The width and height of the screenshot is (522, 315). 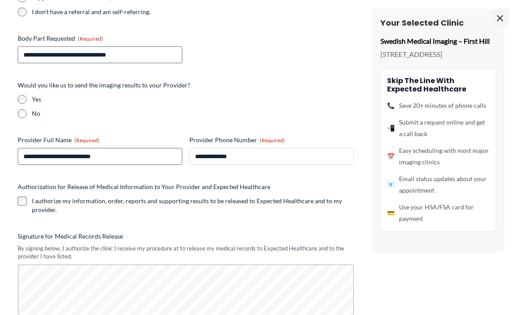 What do you see at coordinates (438, 41) in the screenshot?
I see `p: Swedish Medical Imaging – First Hill` at bounding box center [438, 41].